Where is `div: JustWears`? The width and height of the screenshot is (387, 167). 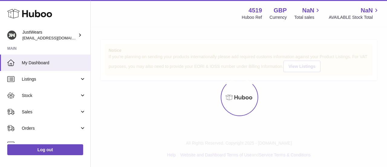 div: JustWears is located at coordinates (50, 35).